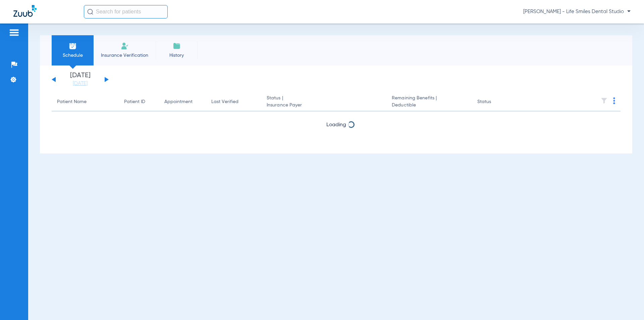  I want to click on span: Insurance Payer, so click(324, 105).